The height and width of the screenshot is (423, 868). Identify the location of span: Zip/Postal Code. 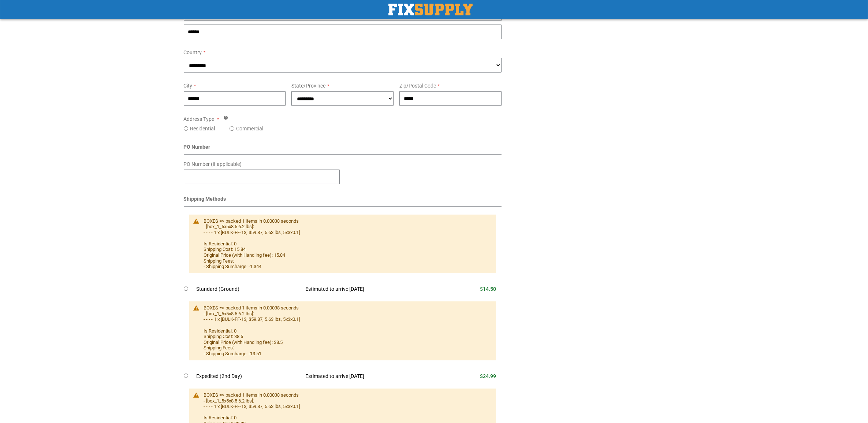
(418, 86).